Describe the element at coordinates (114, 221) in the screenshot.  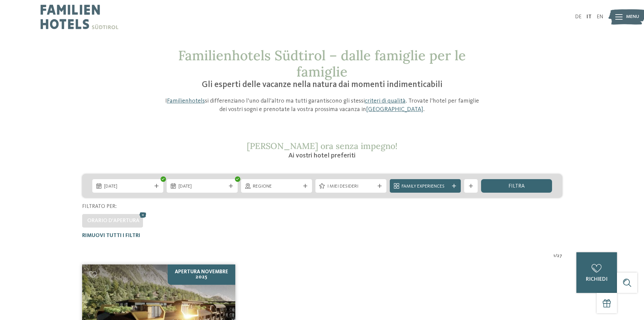
I see `span: Orario d'apertura` at that location.